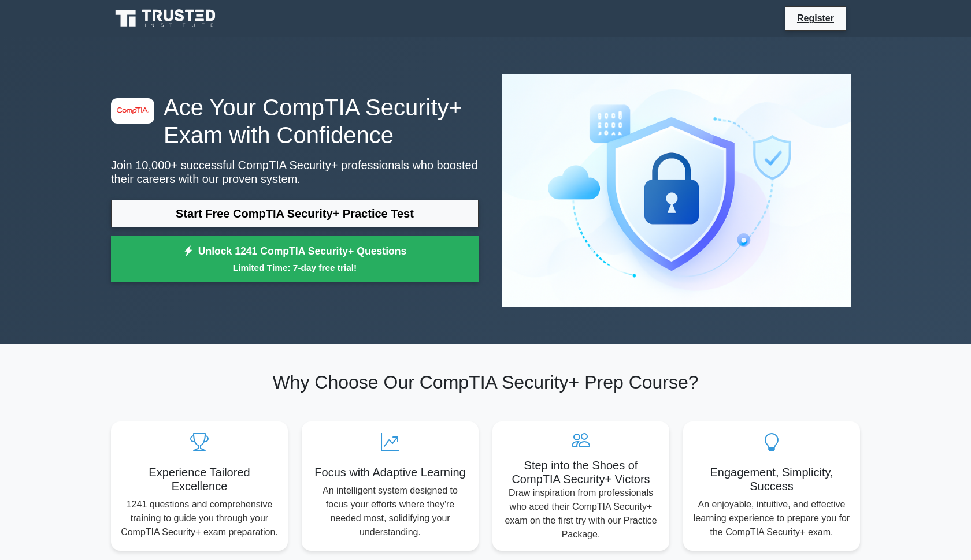 The width and height of the screenshot is (971, 560). I want to click on img: CompTIA Security+ Preview, so click(676, 190).